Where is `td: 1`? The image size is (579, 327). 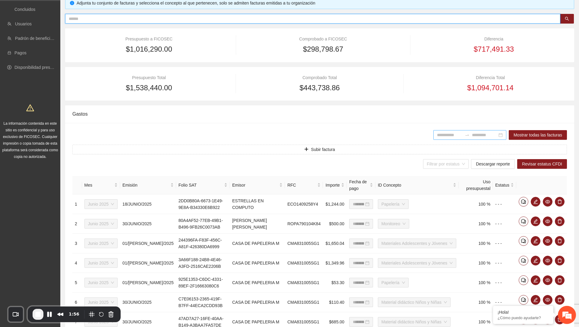 td: 1 is located at coordinates (77, 204).